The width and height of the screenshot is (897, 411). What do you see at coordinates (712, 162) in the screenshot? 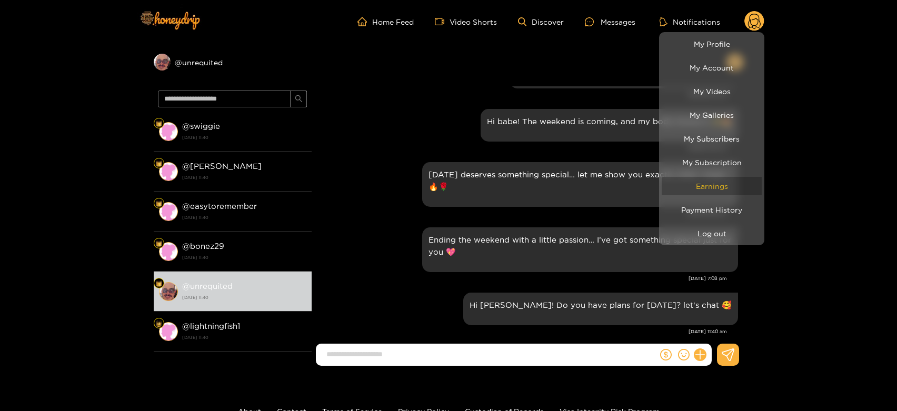
I see `a: My Subscription` at bounding box center [712, 162].